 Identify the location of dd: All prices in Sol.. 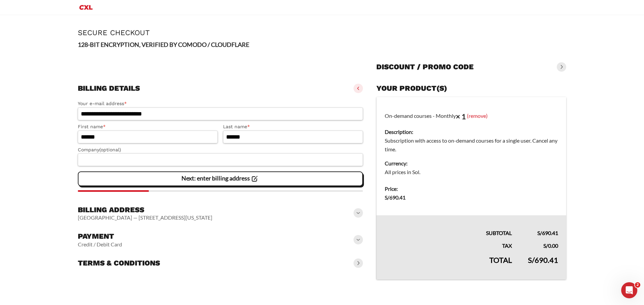
(471, 172).